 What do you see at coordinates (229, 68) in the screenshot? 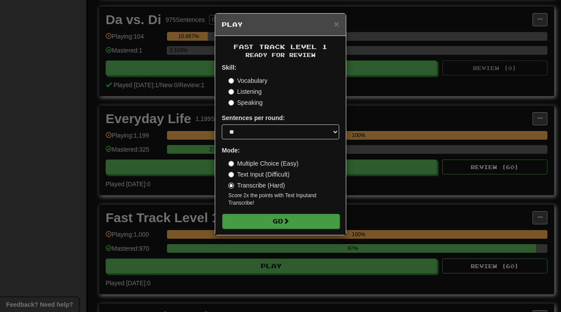
I see `strong: Skill:` at bounding box center [229, 68].